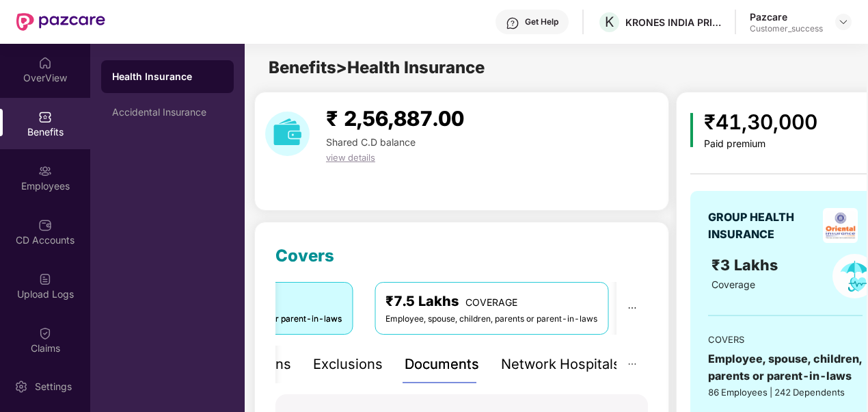 This screenshot has width=868, height=412. I want to click on img: svg+xml;base64,PHN2ZyBpZD0iRHJvcGRvd24tMzJ4MzIiIHhtbG5zPSJodHRwOi8vd3d3LnczLm9yZy8yMDAwL3N2ZyIgd2..., so click(843, 22).